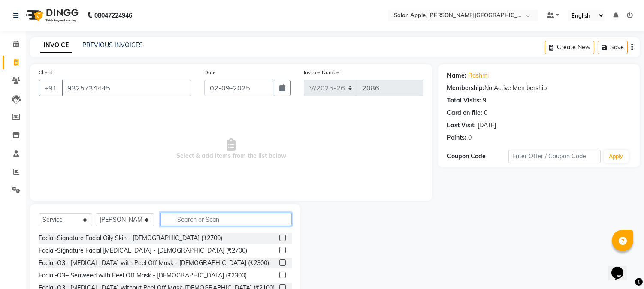 The width and height of the screenshot is (644, 289). What do you see at coordinates (465, 88) in the screenshot?
I see `div: Membership:` at bounding box center [465, 88].